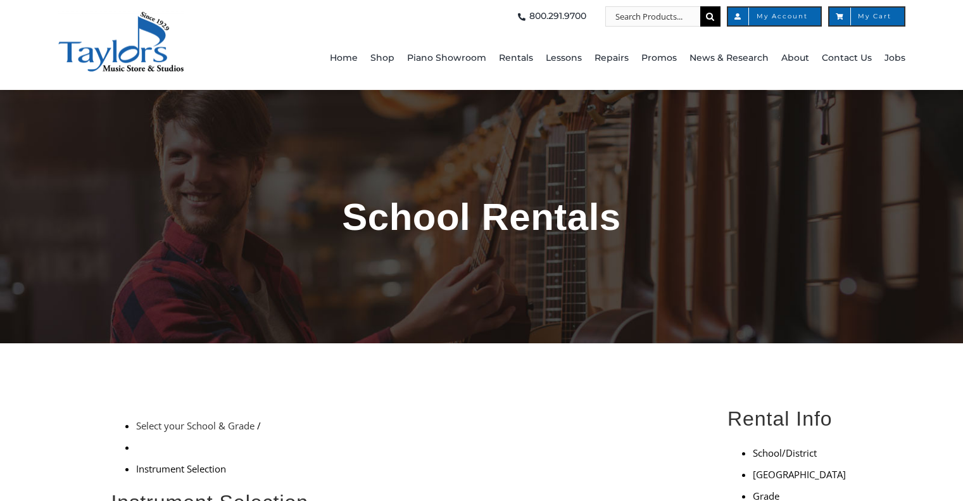 The width and height of the screenshot is (963, 501). What do you see at coordinates (895, 58) in the screenshot?
I see `a: Jobs` at bounding box center [895, 58].